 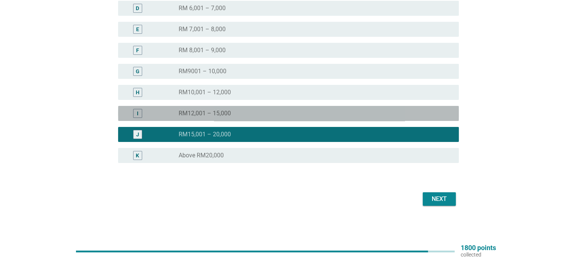 I want to click on div: D, so click(x=137, y=8).